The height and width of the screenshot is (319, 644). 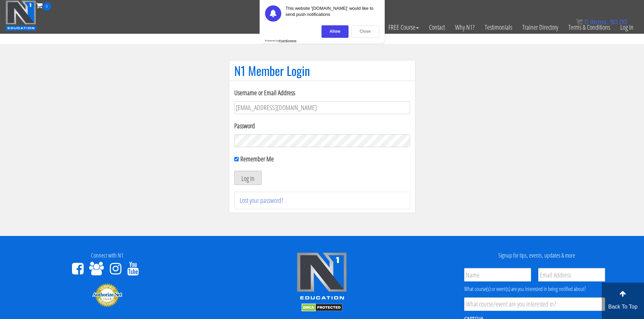 I want to click on button: Log In, so click(x=248, y=178).